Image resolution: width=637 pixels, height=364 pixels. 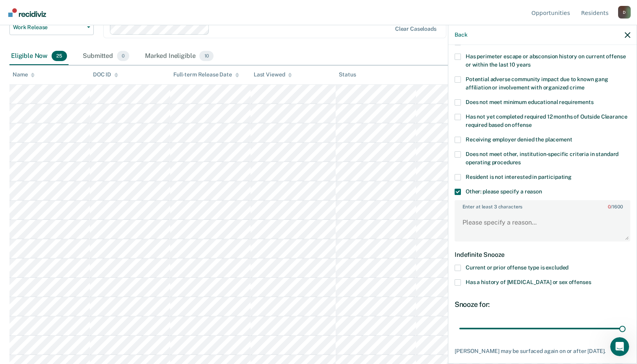 I want to click on div: Snooze for:, so click(x=542, y=304).